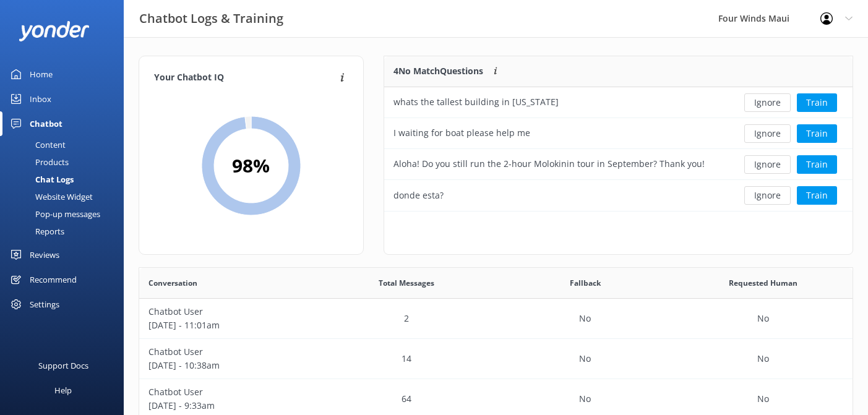 This screenshot has width=868, height=415. I want to click on div: Products, so click(38, 162).